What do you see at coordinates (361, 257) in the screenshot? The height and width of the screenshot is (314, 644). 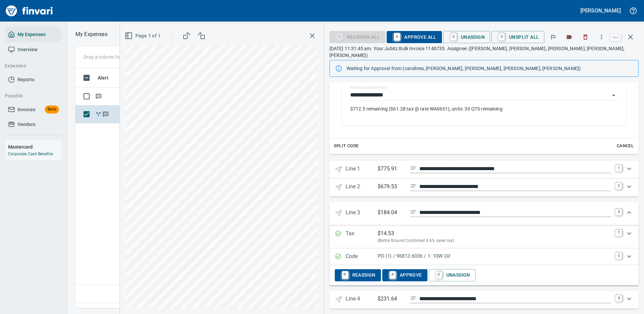 I see `p: Code` at bounding box center [361, 257].